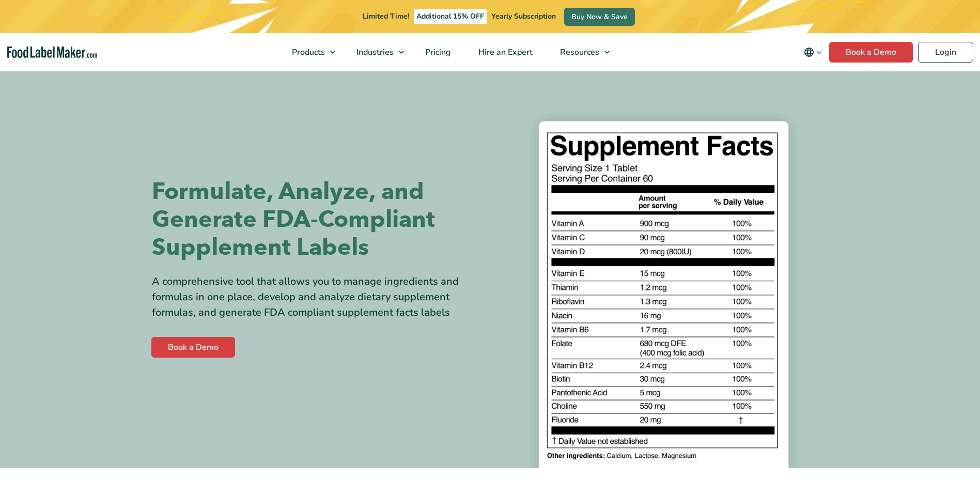 This screenshot has width=980, height=493. Describe the element at coordinates (813, 52) in the screenshot. I see `button: Change language` at that location.